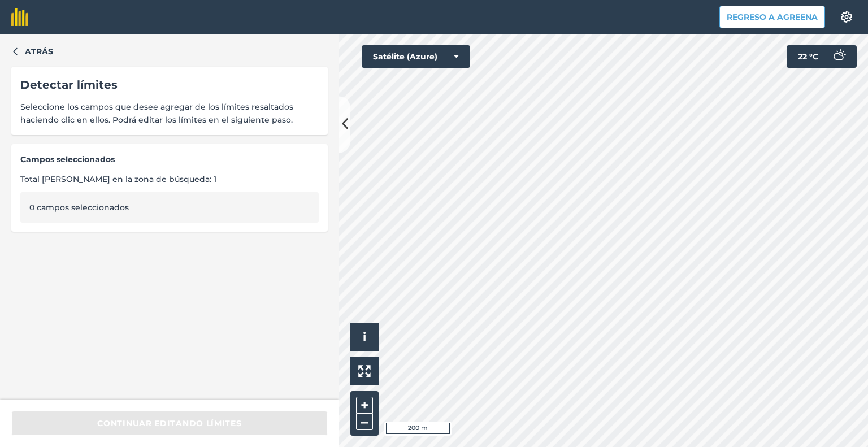 The width and height of the screenshot is (868, 447). Describe the element at coordinates (79, 207) in the screenshot. I see `font: 0 campos seleccionados` at that location.